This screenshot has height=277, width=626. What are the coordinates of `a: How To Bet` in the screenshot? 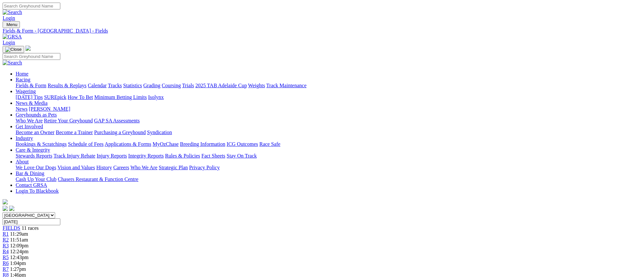 It's located at (80, 97).